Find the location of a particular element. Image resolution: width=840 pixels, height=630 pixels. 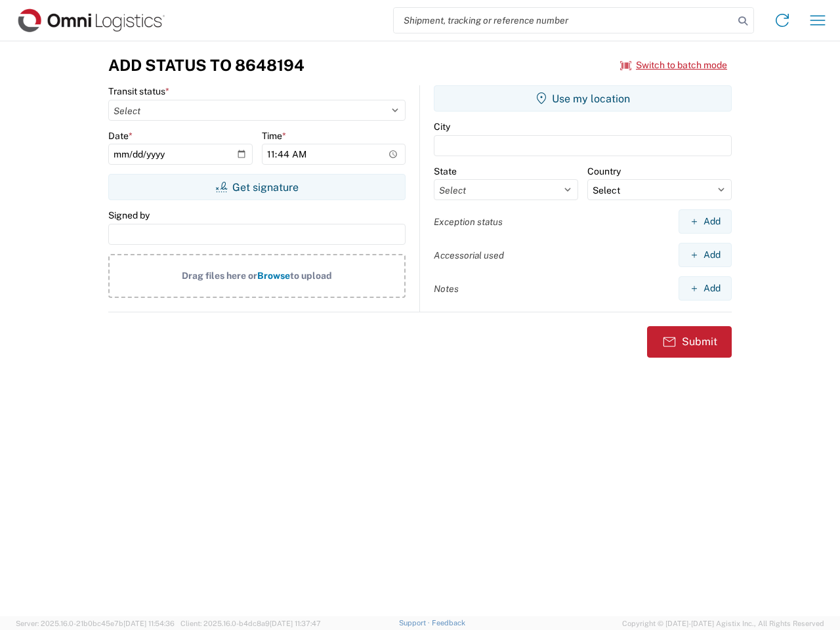

button: Get signature is located at coordinates (256, 187).